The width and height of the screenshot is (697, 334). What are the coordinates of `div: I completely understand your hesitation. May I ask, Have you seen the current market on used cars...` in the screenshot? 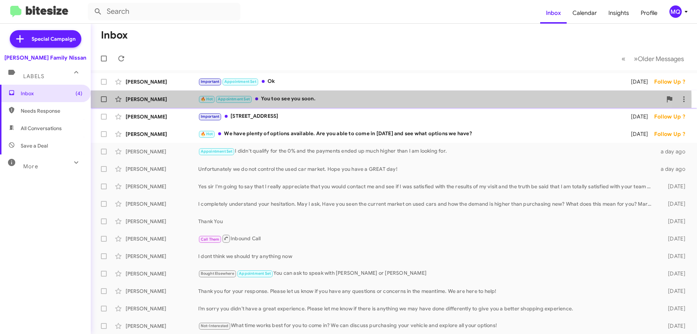 It's located at (428, 204).